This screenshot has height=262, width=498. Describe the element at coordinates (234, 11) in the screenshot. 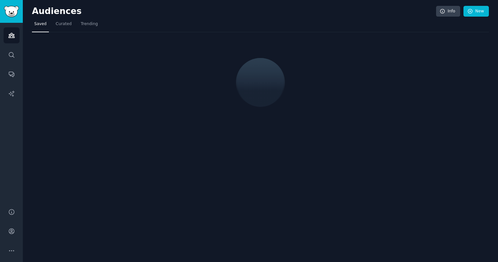

I see `h2: Audiences` at that location.